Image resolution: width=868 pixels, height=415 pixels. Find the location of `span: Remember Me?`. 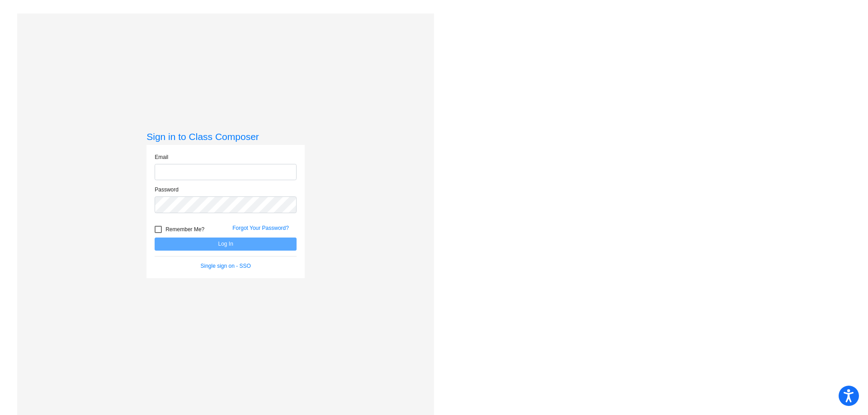

span: Remember Me? is located at coordinates (185, 230).